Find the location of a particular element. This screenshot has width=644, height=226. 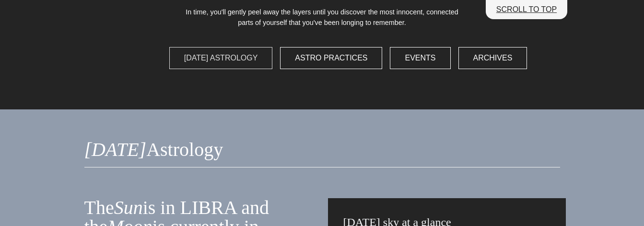

button: Archives is located at coordinates (493, 58).